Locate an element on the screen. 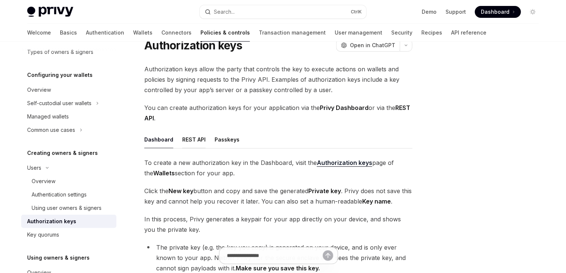 This screenshot has height=273, width=566. span: Authorization keys allow the party that controls the key to execute actions on wallets and polici... is located at coordinates (278, 80).